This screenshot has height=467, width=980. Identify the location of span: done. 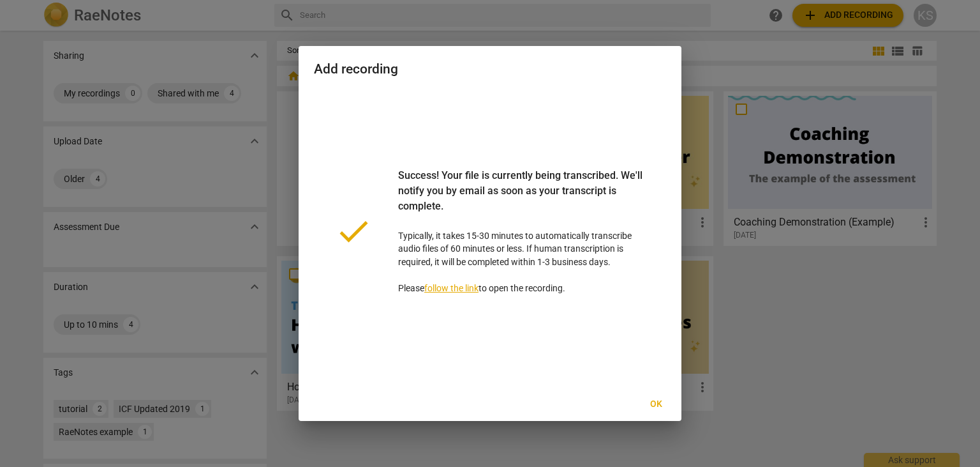
(354, 232).